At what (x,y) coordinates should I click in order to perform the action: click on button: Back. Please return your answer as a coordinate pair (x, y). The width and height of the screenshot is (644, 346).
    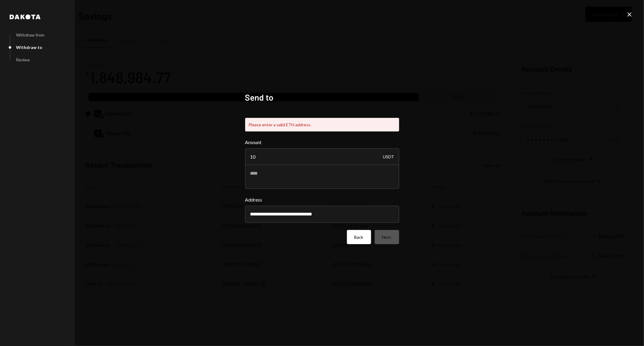
    Looking at the image, I should click on (359, 237).